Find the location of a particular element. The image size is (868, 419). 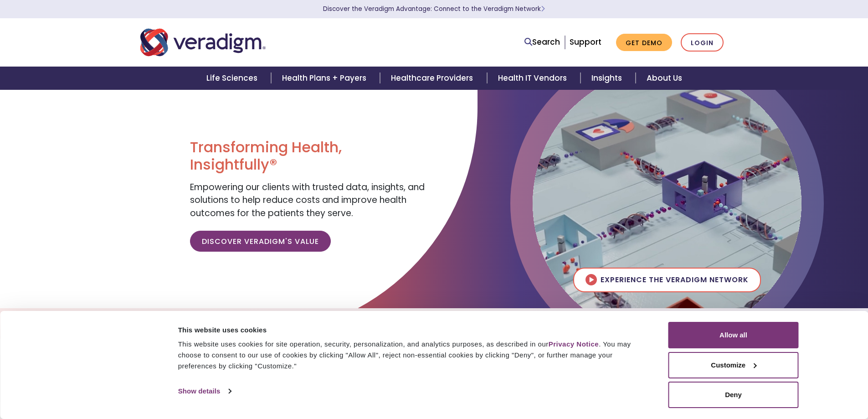

div: This website uses cookies is located at coordinates (413, 330).